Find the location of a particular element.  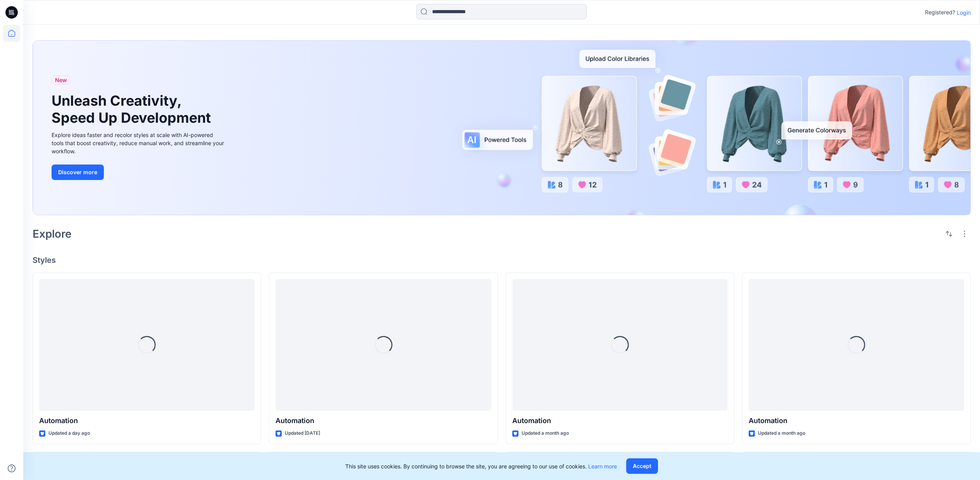

h4: Styles is located at coordinates (501, 260).